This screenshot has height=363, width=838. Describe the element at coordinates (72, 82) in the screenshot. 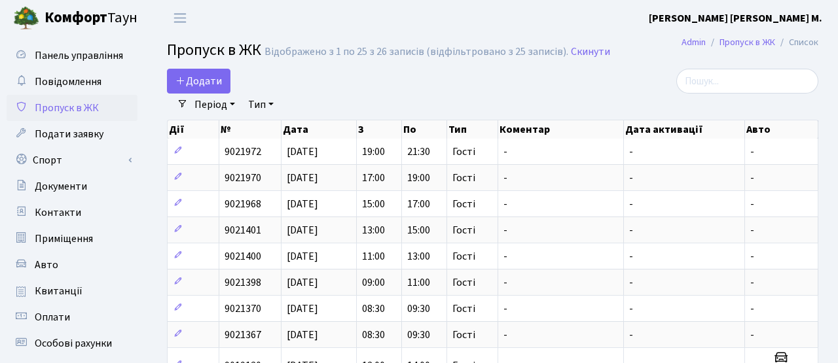

I see `a: Повідомлення` at that location.